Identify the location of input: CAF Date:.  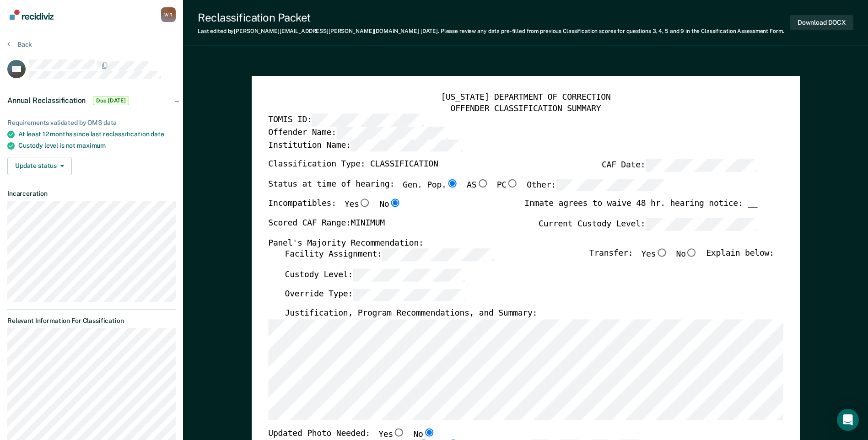
(701, 165).